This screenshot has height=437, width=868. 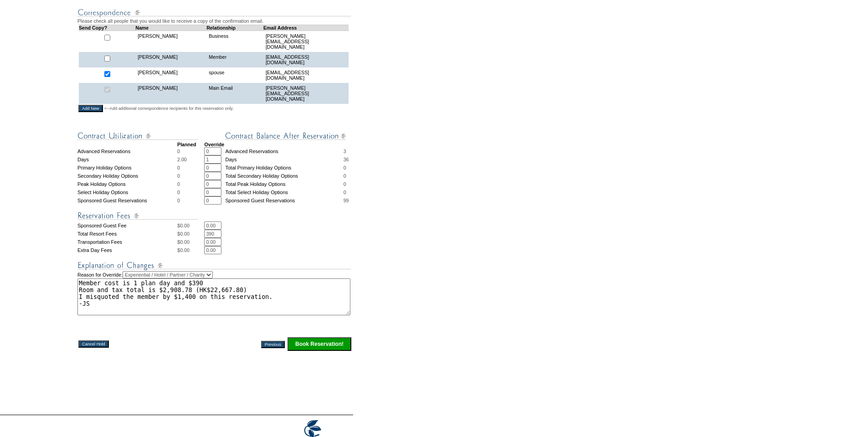 I want to click on td: Name, so click(x=171, y=28).